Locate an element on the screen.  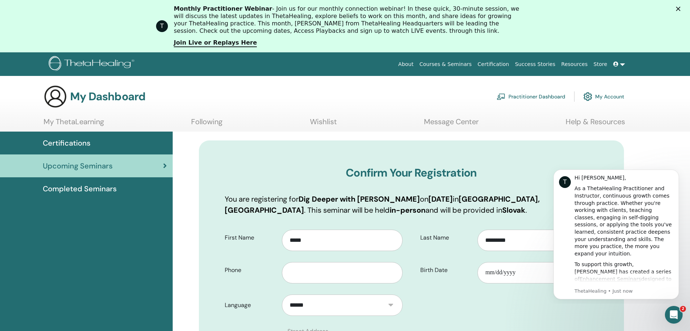
img: logo.png is located at coordinates (93, 64).